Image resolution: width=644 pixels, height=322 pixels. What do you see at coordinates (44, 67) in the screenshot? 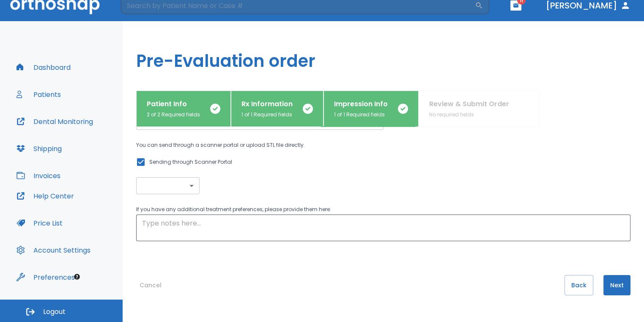
I see `button: Dashboard` at bounding box center [44, 67].